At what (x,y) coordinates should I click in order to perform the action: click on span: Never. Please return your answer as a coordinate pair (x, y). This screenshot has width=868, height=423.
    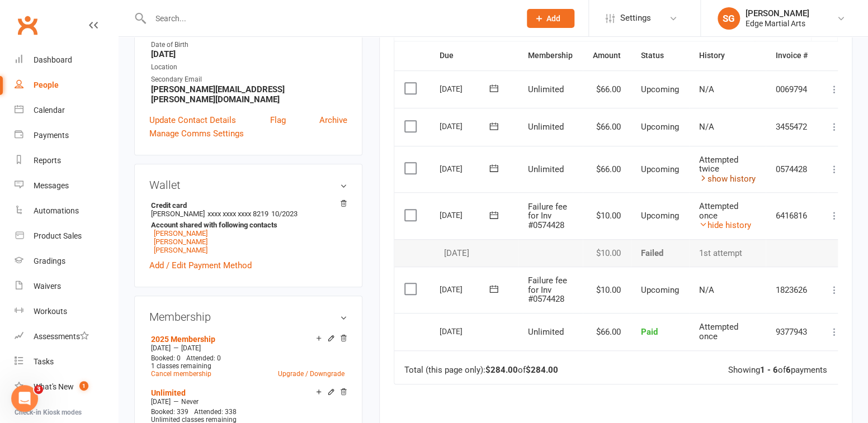
    Looking at the image, I should click on (190, 402).